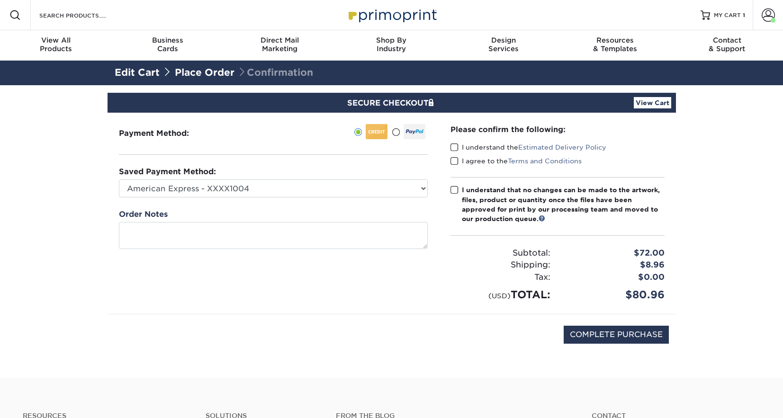 This screenshot has width=783, height=418. Describe the element at coordinates (615, 254) in the screenshot. I see `div: $72.00` at that location.